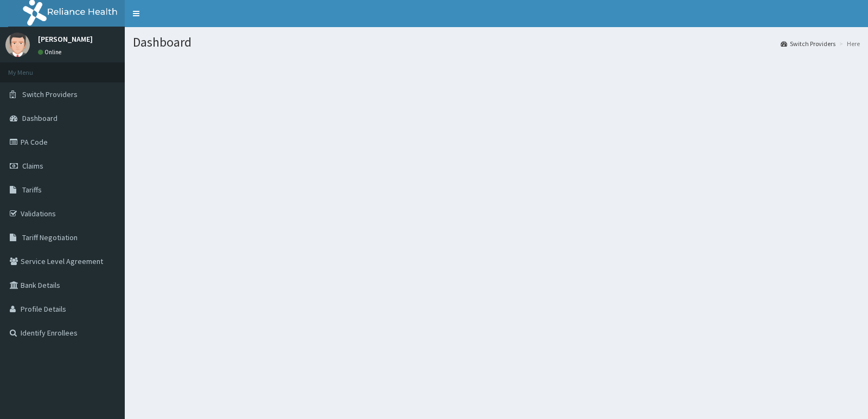 Image resolution: width=868 pixels, height=419 pixels. Describe the element at coordinates (17, 44) in the screenshot. I see `img: User Image` at that location.